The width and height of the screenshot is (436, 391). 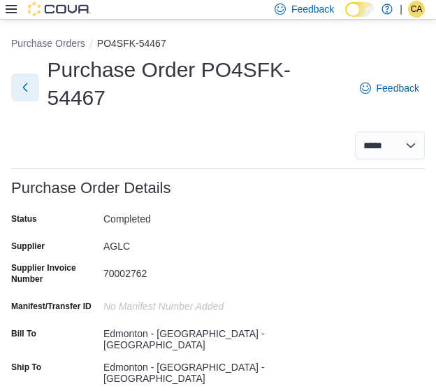 I want to click on label: Status, so click(x=24, y=219).